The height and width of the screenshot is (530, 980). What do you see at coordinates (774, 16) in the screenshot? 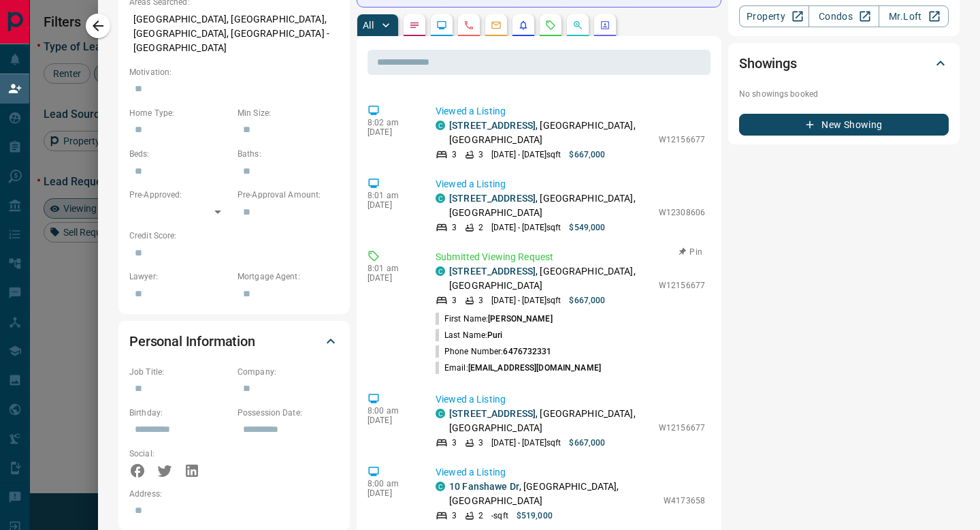
I see `a: Property` at bounding box center [774, 16].